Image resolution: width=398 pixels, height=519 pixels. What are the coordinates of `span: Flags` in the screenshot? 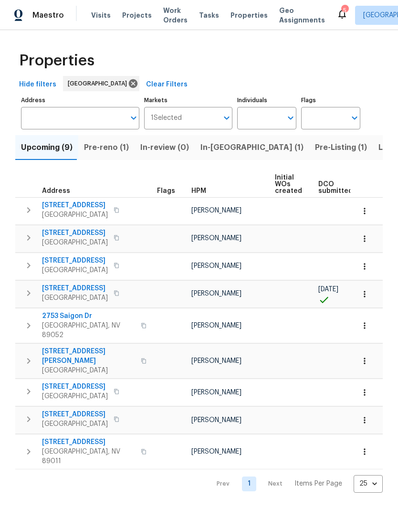 It's located at (166, 191).